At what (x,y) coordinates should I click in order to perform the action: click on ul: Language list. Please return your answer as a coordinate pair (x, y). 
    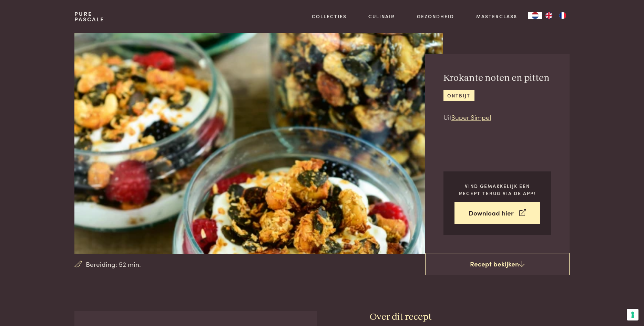
    Looking at the image, I should click on (555, 15).